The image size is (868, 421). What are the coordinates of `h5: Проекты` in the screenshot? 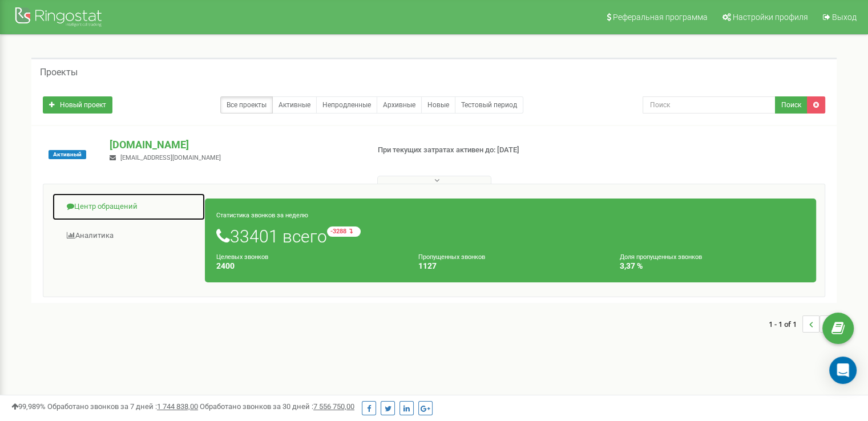 It's located at (59, 73).